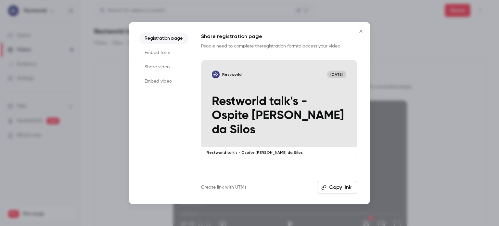 This screenshot has height=226, width=499. What do you see at coordinates (164, 67) in the screenshot?
I see `li: Share video` at bounding box center [164, 67].